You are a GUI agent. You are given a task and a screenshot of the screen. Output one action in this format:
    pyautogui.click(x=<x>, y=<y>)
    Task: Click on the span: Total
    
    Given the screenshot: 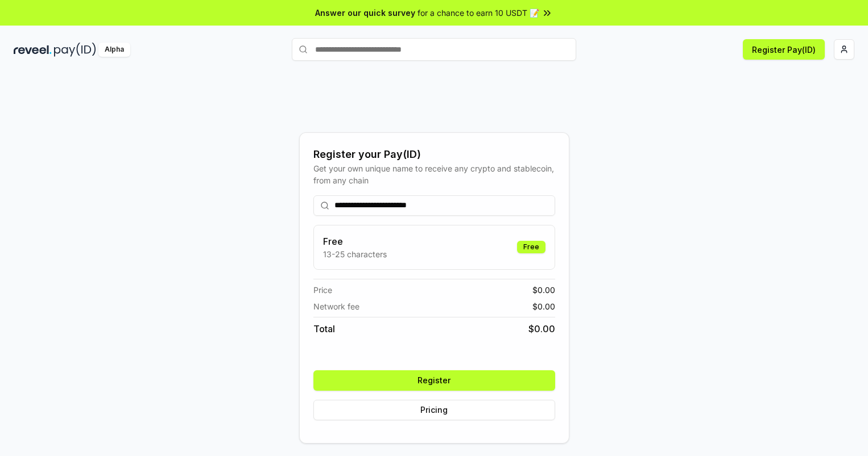 What is the action you would take?
    pyautogui.click(x=324, y=329)
    